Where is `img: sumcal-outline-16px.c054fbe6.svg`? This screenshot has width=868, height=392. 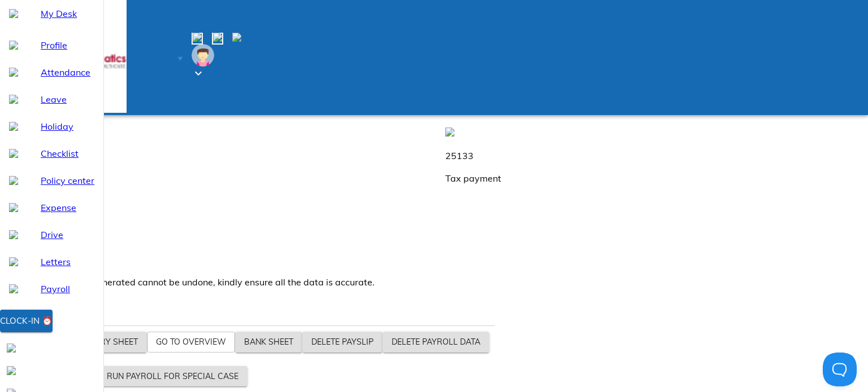 img: sumcal-outline-16px.c054fbe6.svg is located at coordinates (197, 37).